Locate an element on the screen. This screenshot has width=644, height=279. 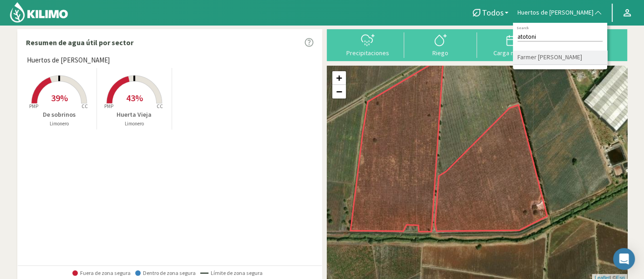
span: Todos is located at coordinates (493, 12).